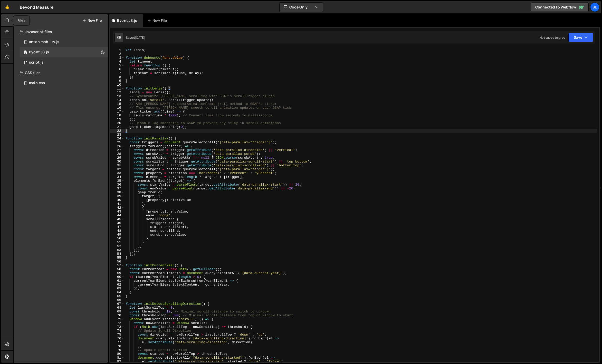 This screenshot has width=602, height=364. What do you see at coordinates (117, 281) in the screenshot?
I see `div: 61` at bounding box center [117, 281].